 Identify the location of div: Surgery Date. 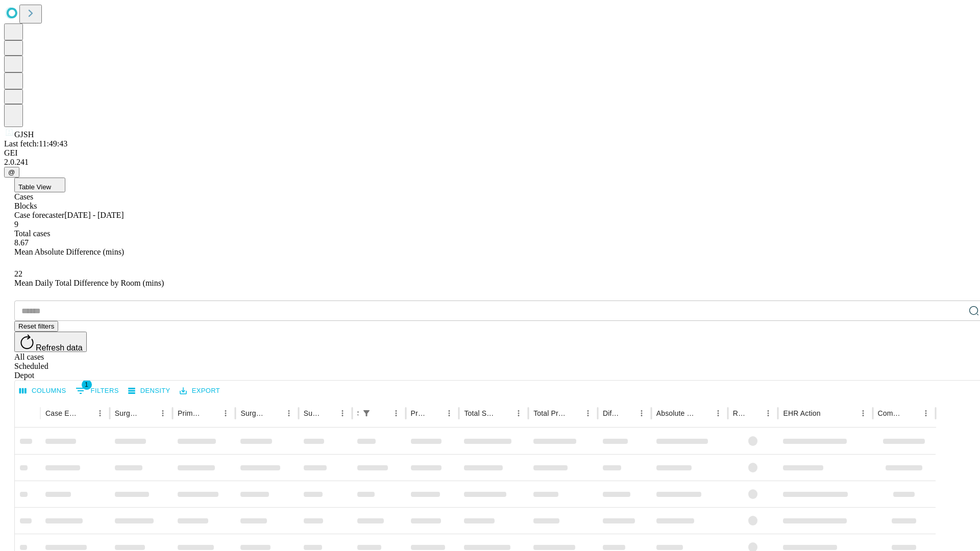
(312, 413).